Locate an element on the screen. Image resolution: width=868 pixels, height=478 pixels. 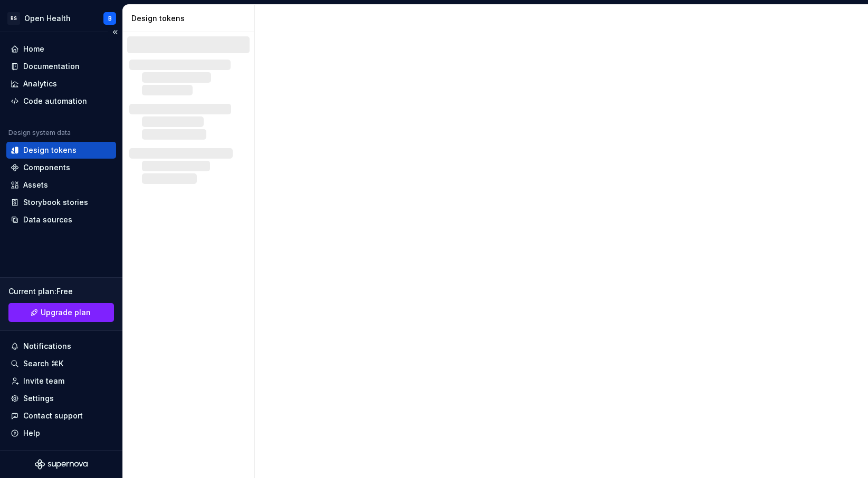
button: Help is located at coordinates (61, 433).